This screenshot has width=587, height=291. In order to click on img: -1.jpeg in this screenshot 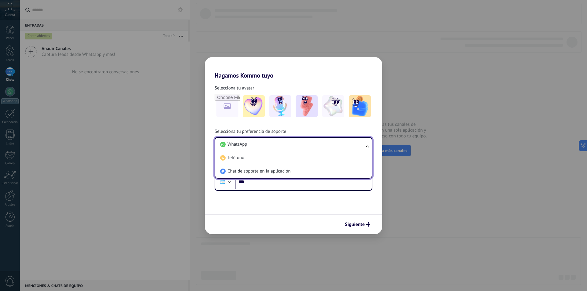, I will do `click(254, 106)`.